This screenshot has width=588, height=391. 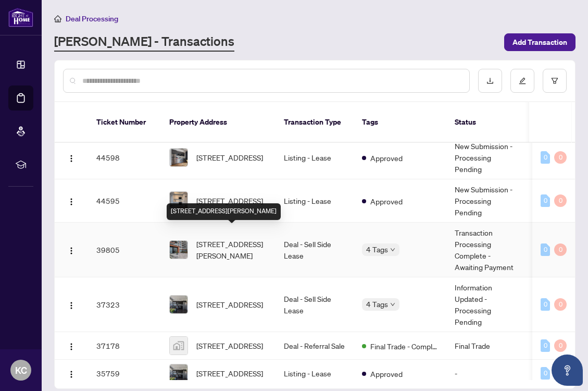 What do you see at coordinates (91, 19) in the screenshot?
I see `span: Deal Processing` at bounding box center [91, 19].